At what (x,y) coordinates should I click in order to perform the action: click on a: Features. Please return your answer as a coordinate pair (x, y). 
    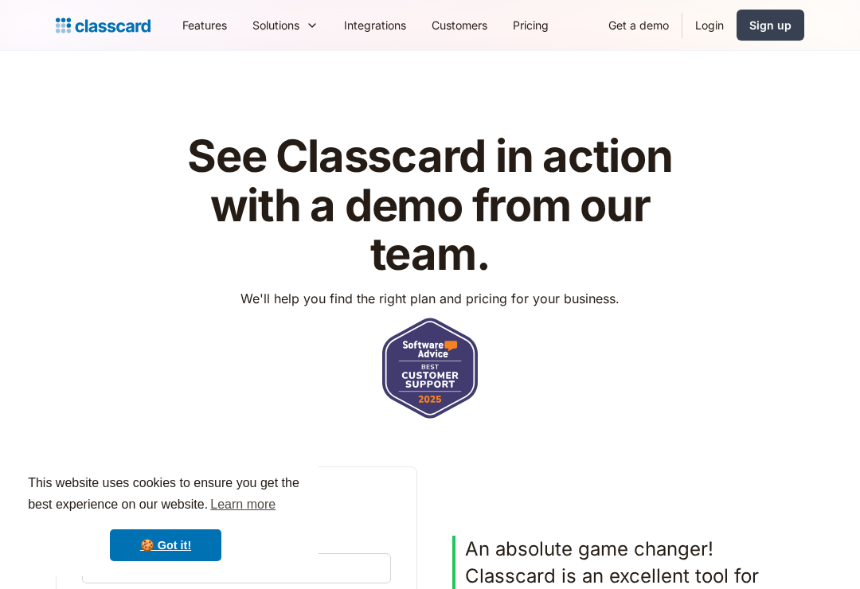
    Looking at the image, I should click on (205, 25).